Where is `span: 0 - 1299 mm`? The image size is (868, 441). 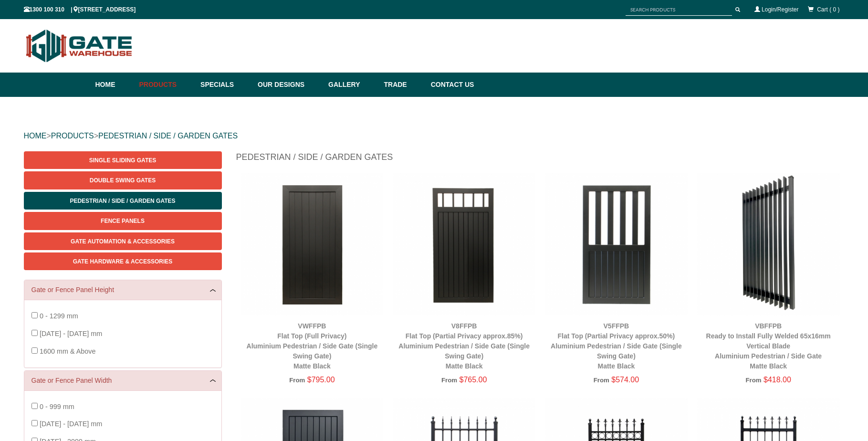
span: 0 - 1299 mm is located at coordinates (59, 316).